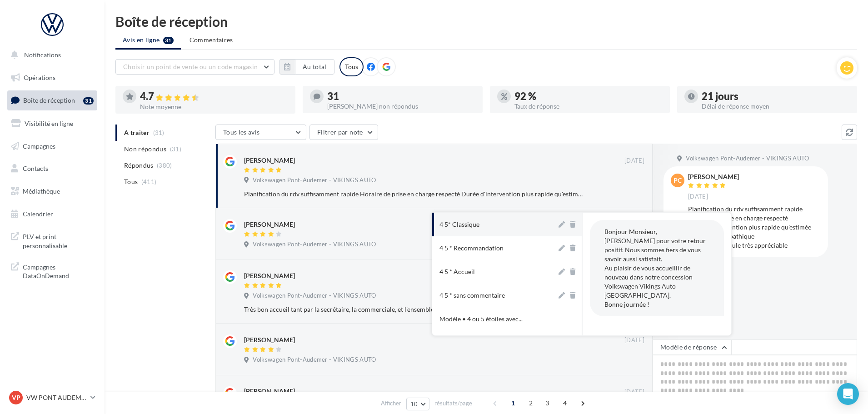 This screenshot has width=868, height=414. Describe the element at coordinates (49, 100) in the screenshot. I see `span: Boîte de réception` at that location.